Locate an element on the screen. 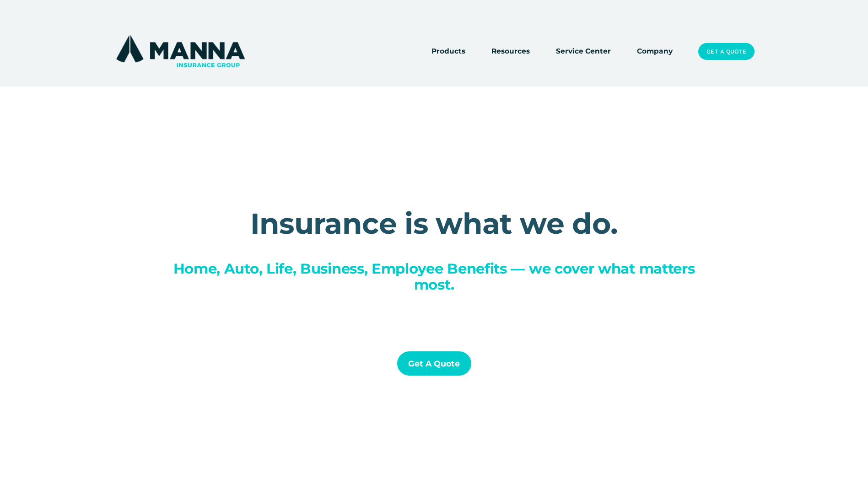 The height and width of the screenshot is (495, 868). span: Home, Auto, Life, Business, Employee Benefits — we cover what matters most. is located at coordinates (436, 277).